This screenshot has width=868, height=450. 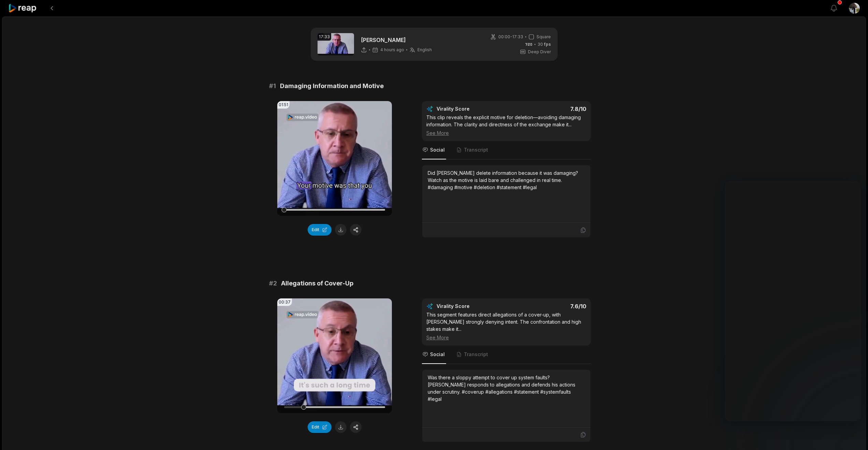 I want to click on span: # 2, so click(x=273, y=283).